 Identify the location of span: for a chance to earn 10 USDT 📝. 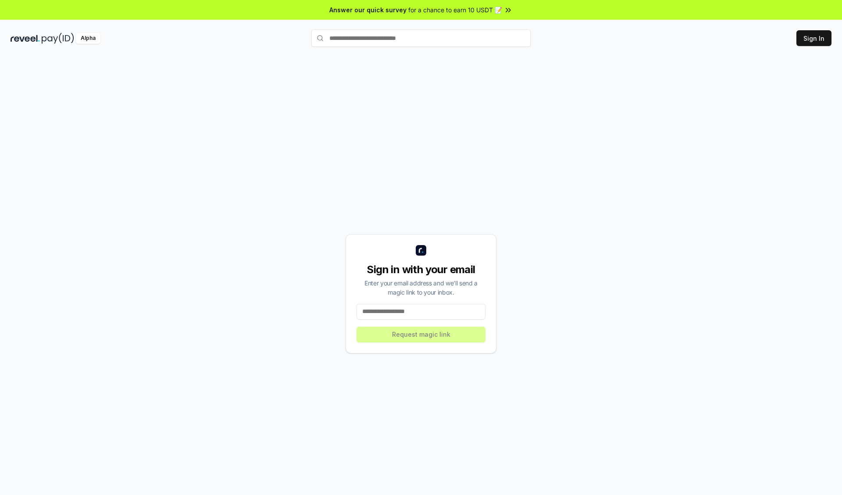
(455, 10).